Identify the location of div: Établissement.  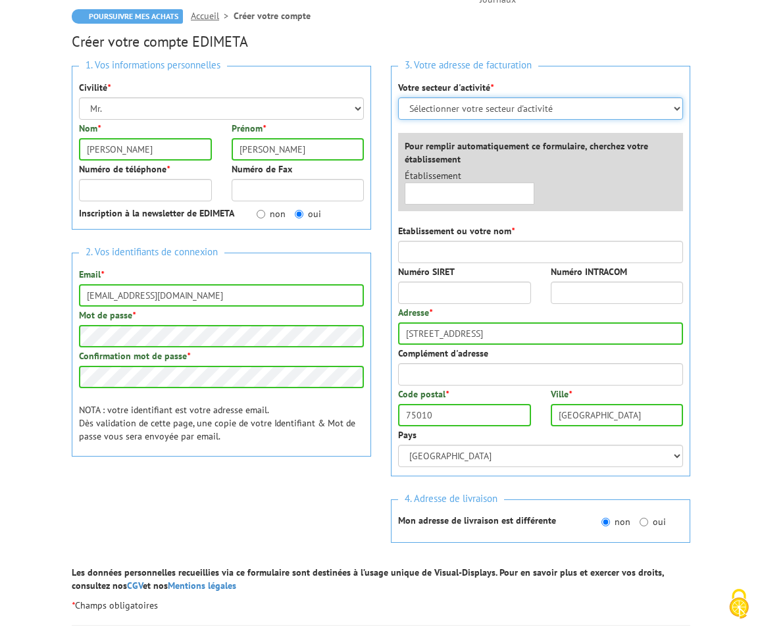
(469, 187).